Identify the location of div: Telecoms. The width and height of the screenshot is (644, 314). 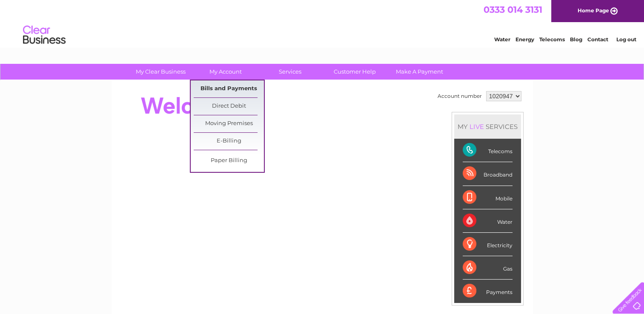
(487, 150).